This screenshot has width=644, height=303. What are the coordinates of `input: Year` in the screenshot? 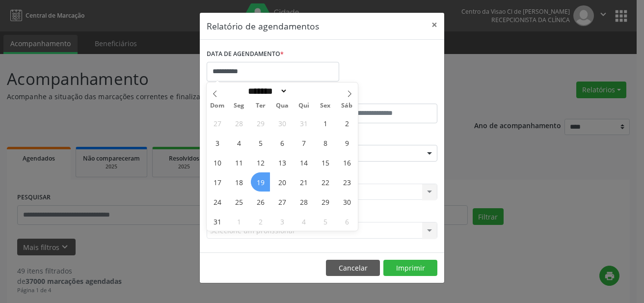 It's located at (304, 91).